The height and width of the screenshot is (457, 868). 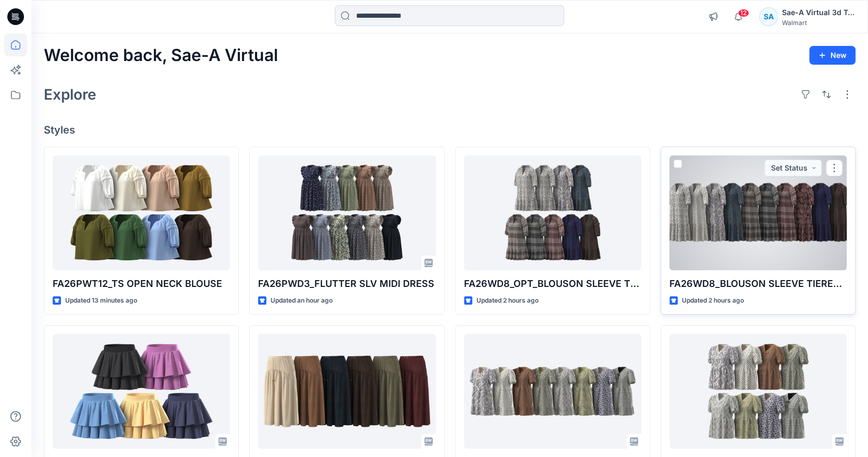 What do you see at coordinates (818, 22) in the screenshot?
I see `div: Walmart` at bounding box center [818, 22].